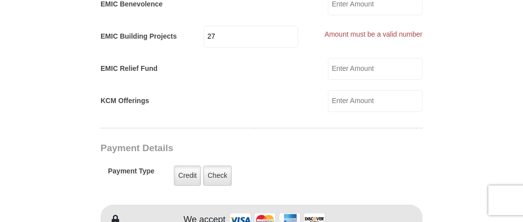 This screenshot has width=523, height=222. Describe the element at coordinates (131, 173) in the screenshot. I see `h5: Payment Type` at that location.